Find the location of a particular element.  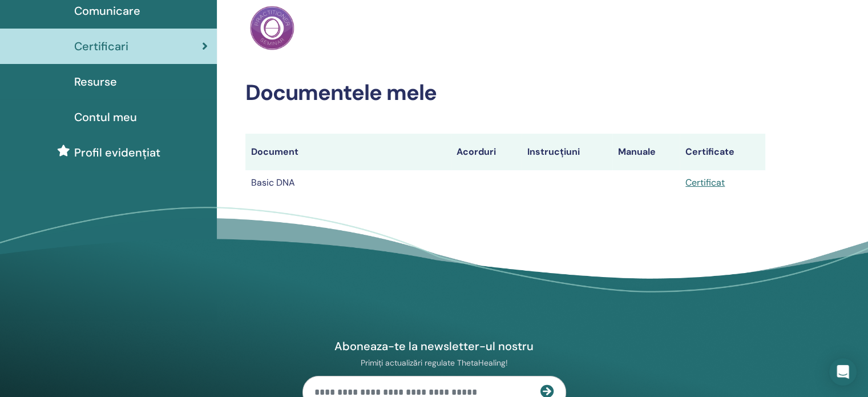

div: Open Intercom Messenger is located at coordinates (843, 372).